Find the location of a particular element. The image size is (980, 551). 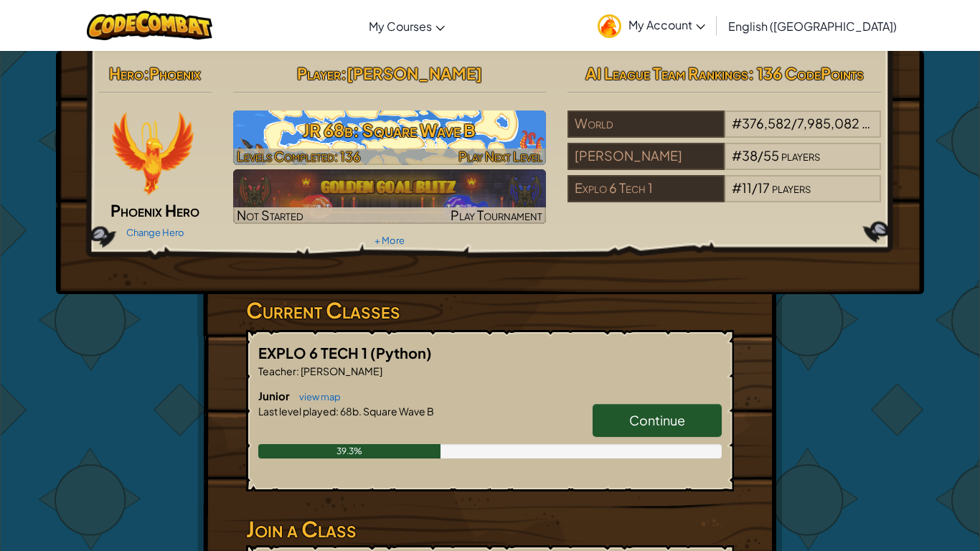

span: : 136 CodePoints is located at coordinates (806, 73).